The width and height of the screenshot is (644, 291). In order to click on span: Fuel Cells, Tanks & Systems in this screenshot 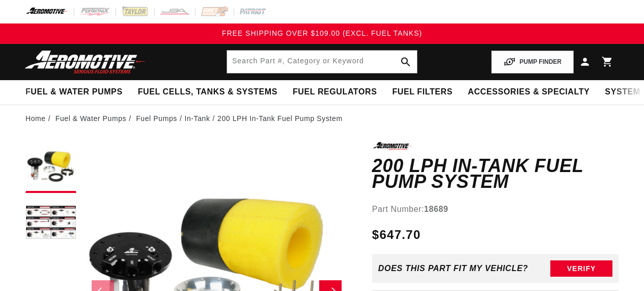, I will do `click(208, 91)`.